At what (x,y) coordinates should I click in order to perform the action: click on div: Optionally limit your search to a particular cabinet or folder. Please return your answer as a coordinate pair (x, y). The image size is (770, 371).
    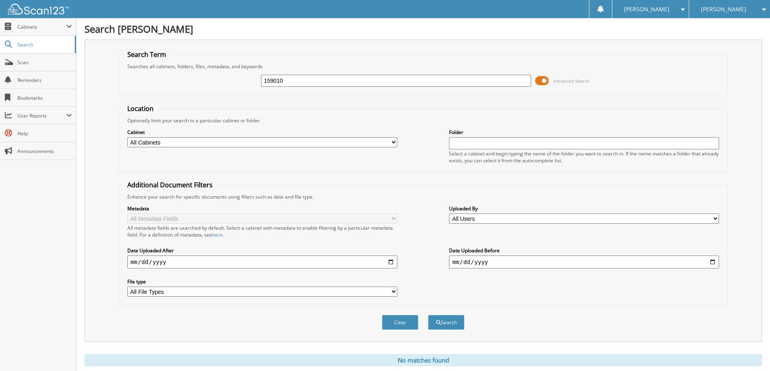
    Looking at the image, I should click on (423, 120).